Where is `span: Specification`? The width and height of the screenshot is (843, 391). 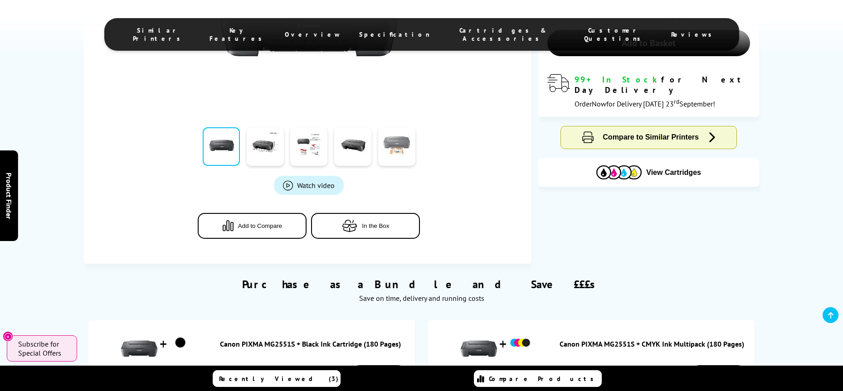
span: Specification is located at coordinates (394, 34).